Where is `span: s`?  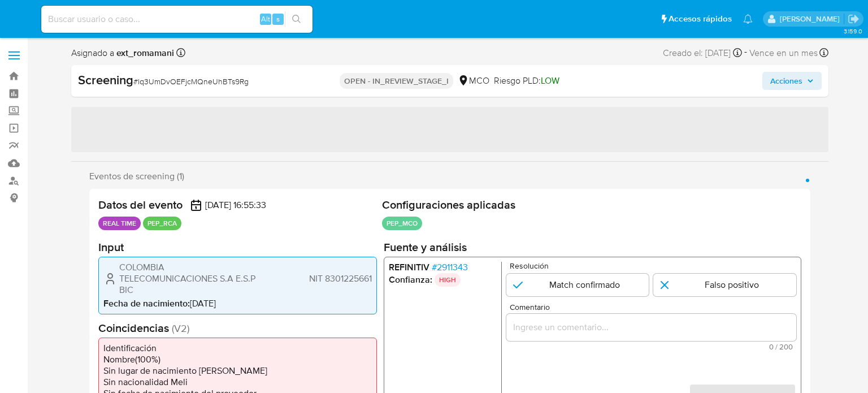 span: s is located at coordinates (278, 19).